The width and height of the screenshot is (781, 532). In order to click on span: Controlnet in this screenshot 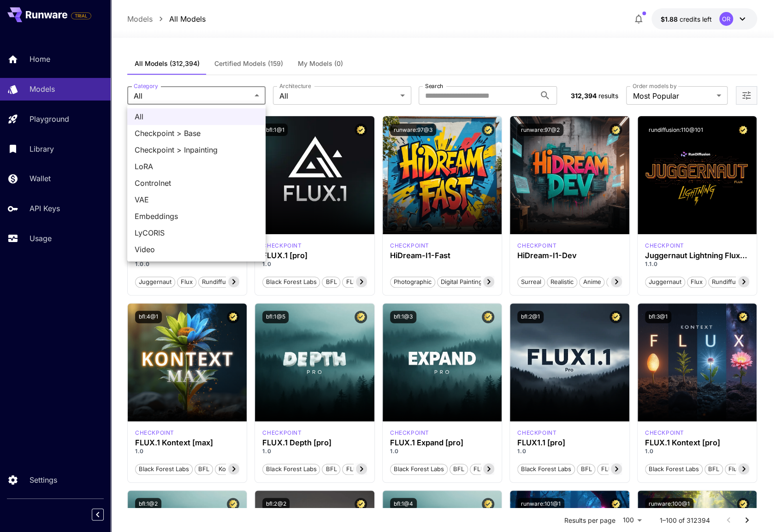, I will do `click(196, 183)`.